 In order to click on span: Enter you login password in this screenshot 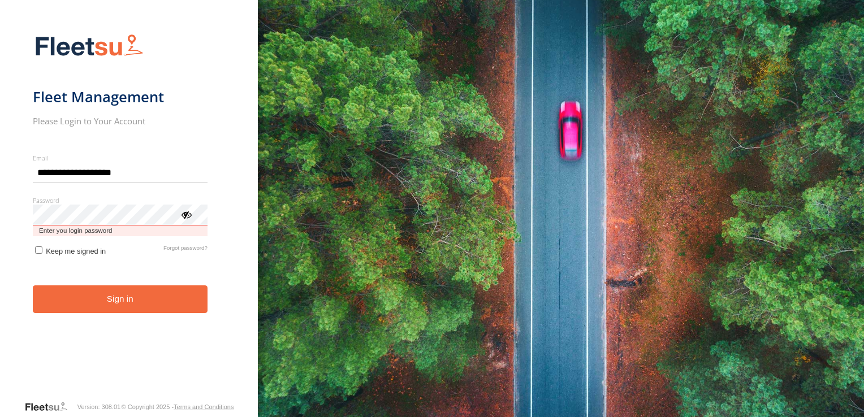, I will do `click(120, 231)`.